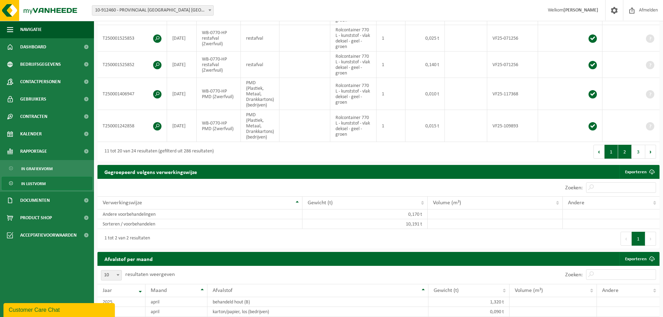 The height and width of the screenshot is (317, 663). What do you see at coordinates (318, 302) in the screenshot?
I see `td: behandeld hout (B)` at bounding box center [318, 302].